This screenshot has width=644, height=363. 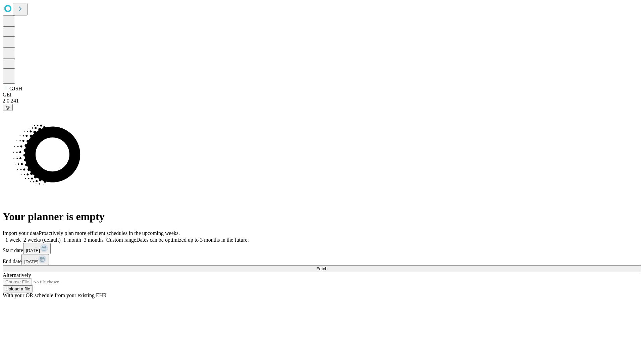 What do you see at coordinates (18, 288) in the screenshot?
I see `button: Upload a file` at bounding box center [18, 288].